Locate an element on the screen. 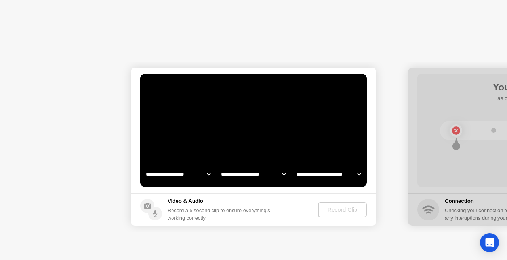  div: Record a 5 second clip to ensure everything’s working correctly is located at coordinates (220, 215).